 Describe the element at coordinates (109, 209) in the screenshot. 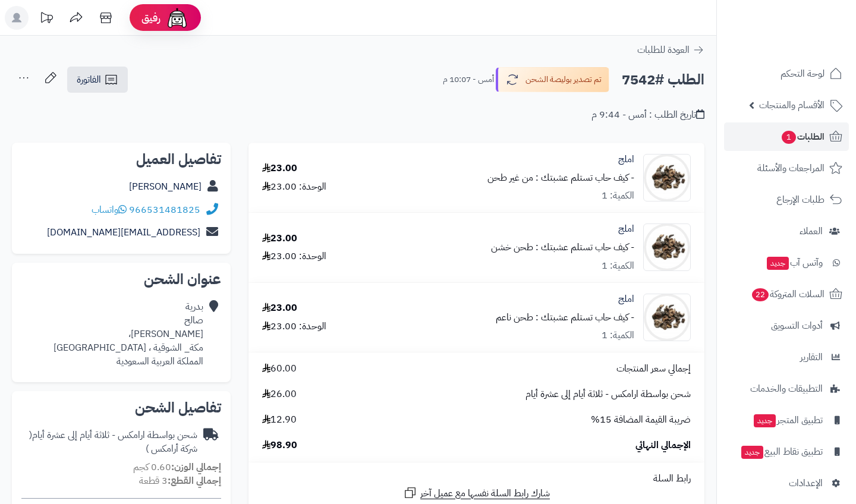

I see `span: واتساب` at that location.